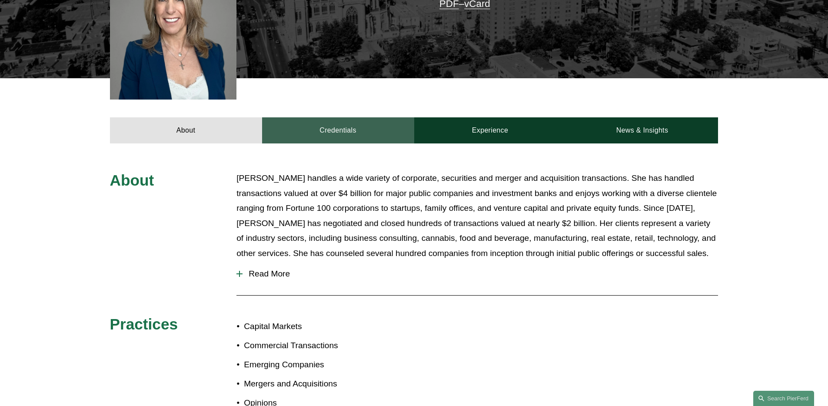  What do you see at coordinates (642, 130) in the screenshot?
I see `a: News & Insights` at bounding box center [642, 130].